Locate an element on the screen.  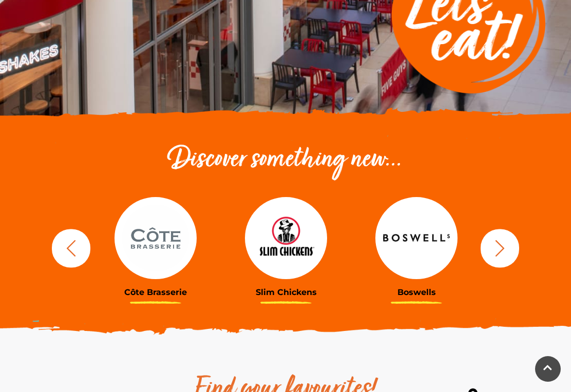
a: Boswells is located at coordinates (416, 247).